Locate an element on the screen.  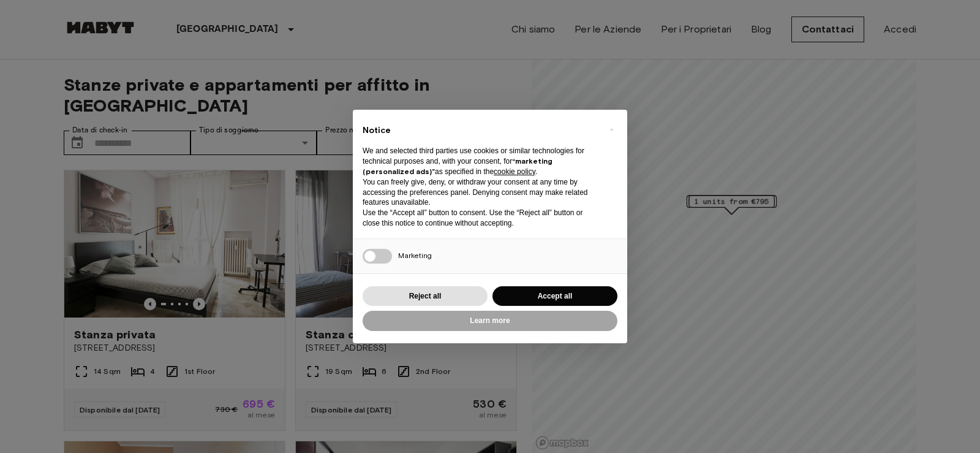
button: Learn more is located at coordinates (490, 320).